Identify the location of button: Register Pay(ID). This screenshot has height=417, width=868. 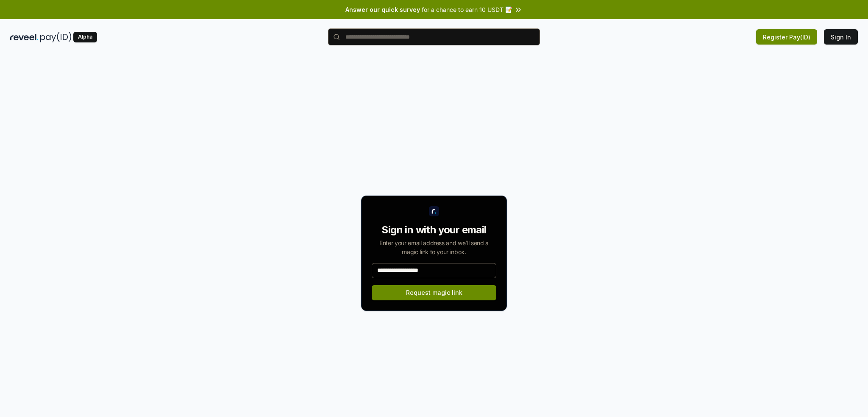
(787, 37).